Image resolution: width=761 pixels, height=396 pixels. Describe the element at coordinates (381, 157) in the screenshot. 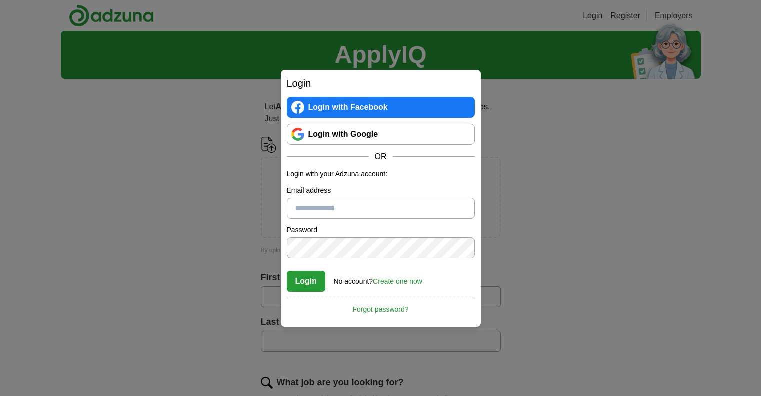

I see `span: OR` at that location.